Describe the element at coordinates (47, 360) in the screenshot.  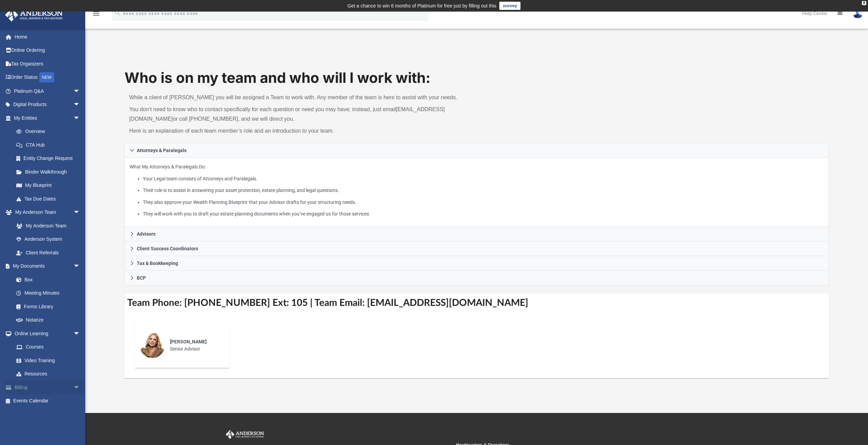
I see `a: Video Training` at that location.